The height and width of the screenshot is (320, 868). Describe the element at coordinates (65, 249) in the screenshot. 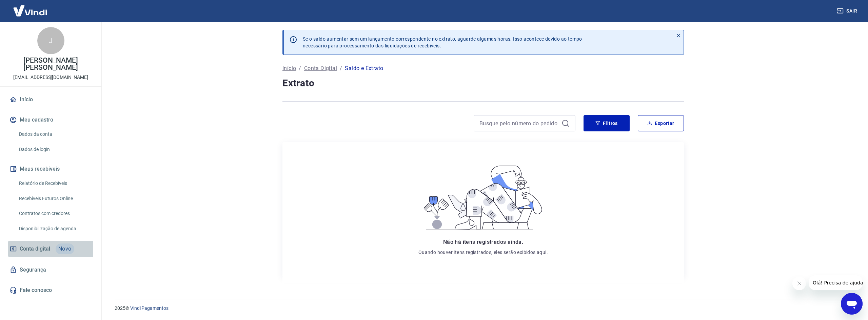

I see `span: Novo` at that location.